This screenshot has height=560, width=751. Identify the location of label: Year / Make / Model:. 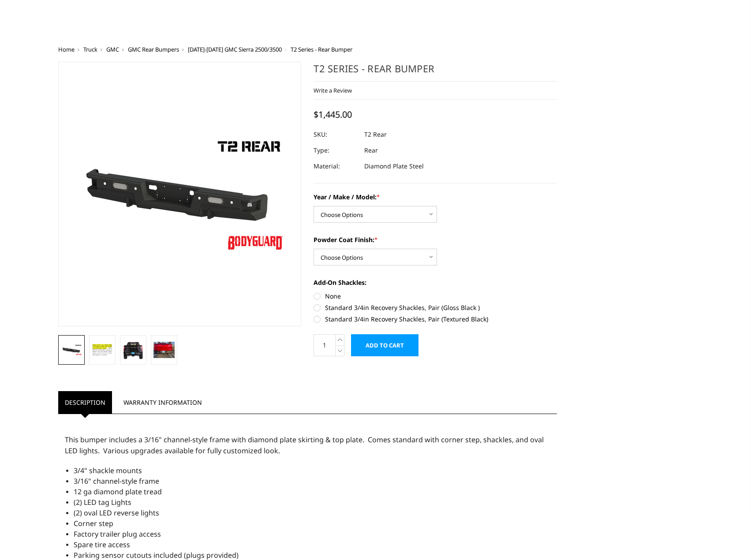
(436, 197).